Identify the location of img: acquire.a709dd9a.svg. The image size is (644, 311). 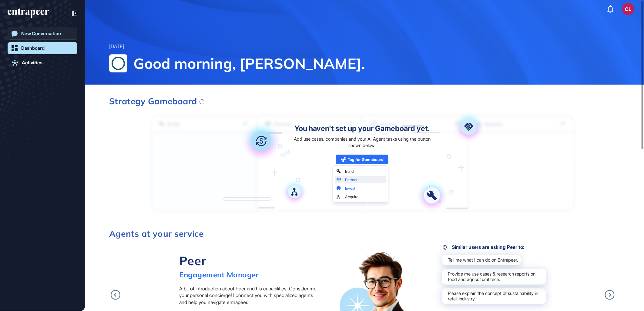
(295, 192).